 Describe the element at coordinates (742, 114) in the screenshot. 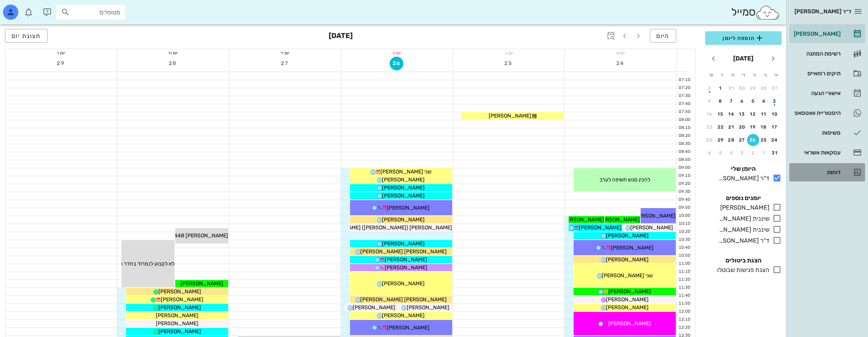

I see `div: 13` at that location.